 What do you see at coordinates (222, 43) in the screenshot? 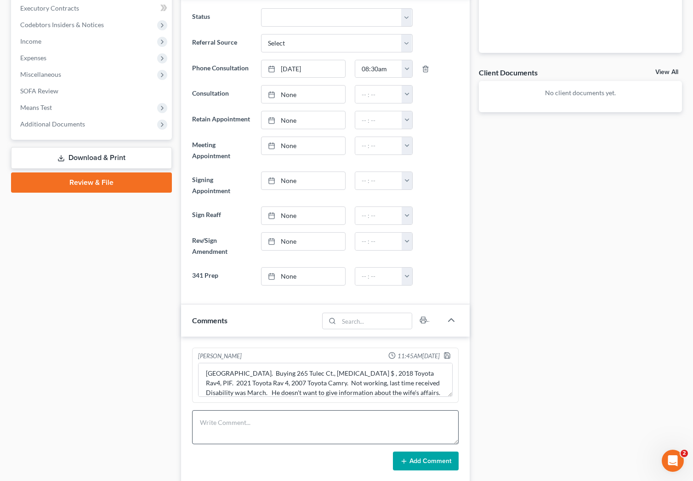
I see `label: Referral Source` at bounding box center [222, 43].